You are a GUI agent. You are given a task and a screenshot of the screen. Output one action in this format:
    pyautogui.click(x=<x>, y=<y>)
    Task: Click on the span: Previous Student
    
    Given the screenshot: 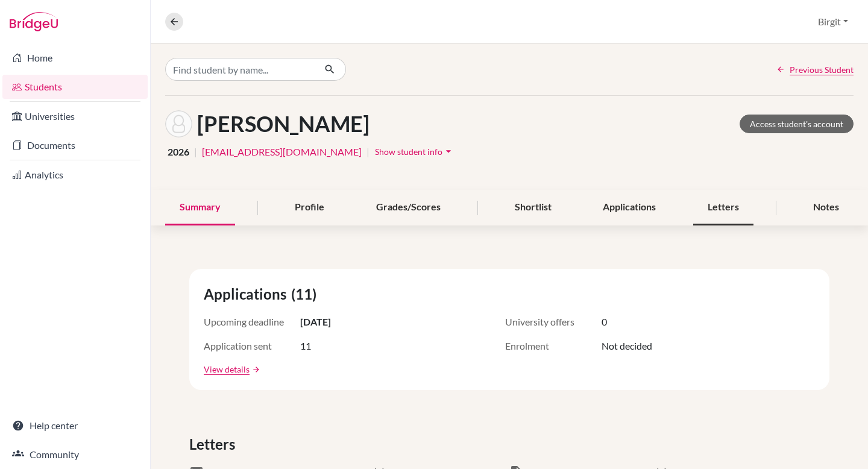 What is the action you would take?
    pyautogui.click(x=822, y=69)
    